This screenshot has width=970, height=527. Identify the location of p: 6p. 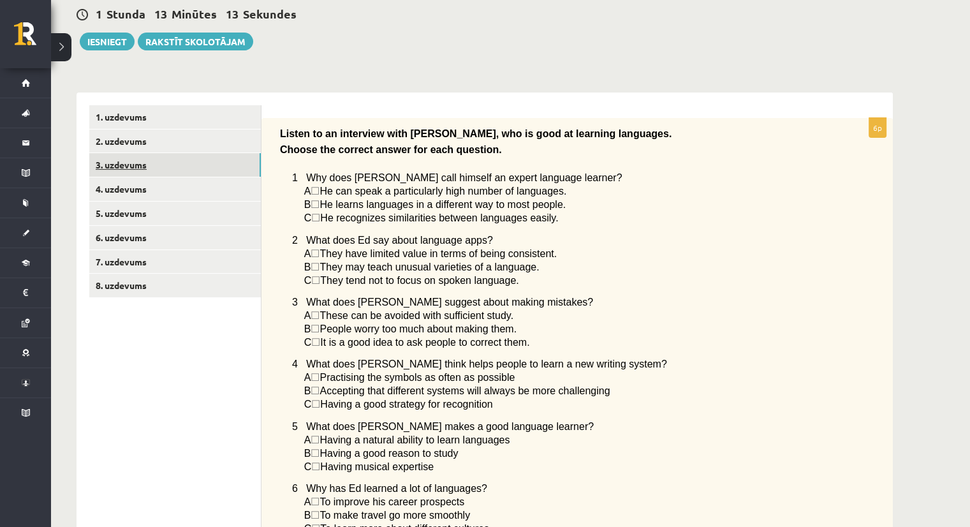
(877, 127).